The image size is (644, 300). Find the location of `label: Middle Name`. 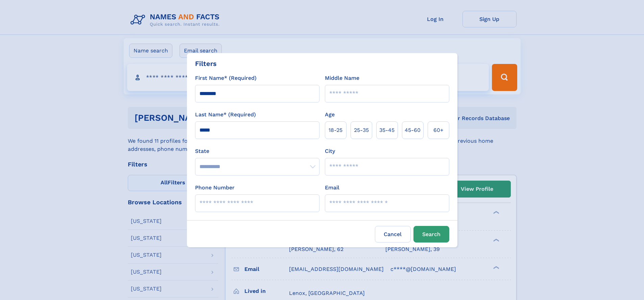

label: Middle Name is located at coordinates (342, 78).